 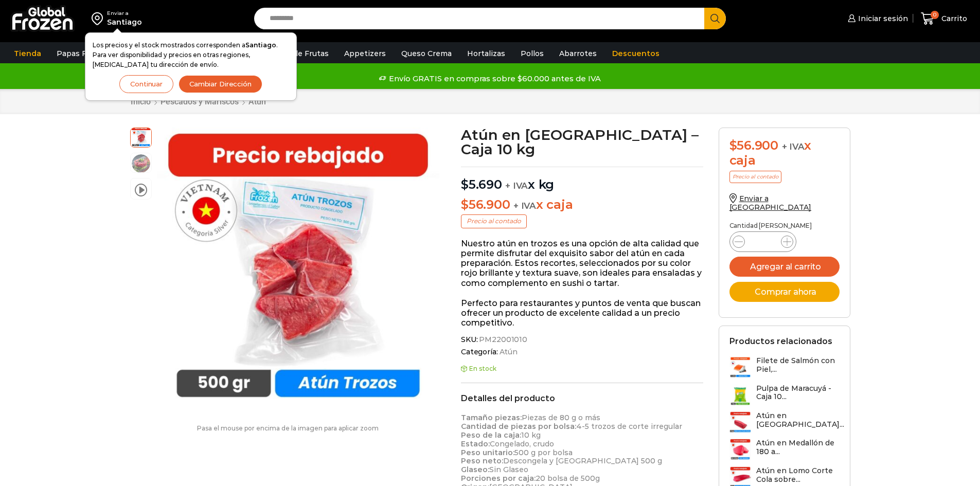 What do you see at coordinates (784, 292) in the screenshot?
I see `button: Comprar ahora` at bounding box center [784, 292].